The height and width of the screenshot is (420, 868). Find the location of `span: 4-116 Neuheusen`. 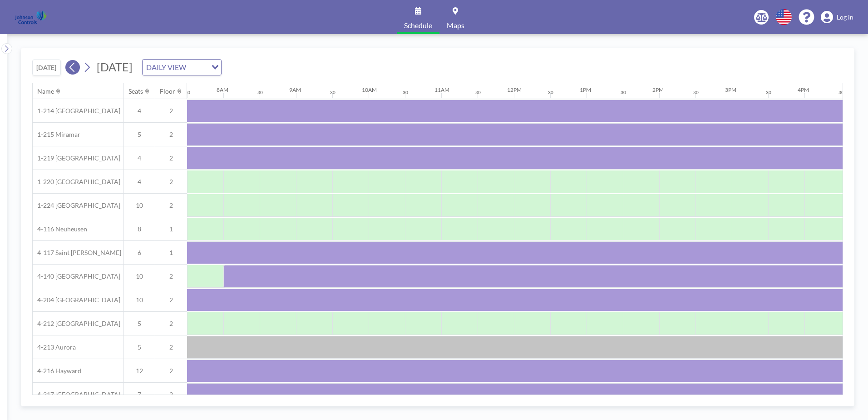

span: 4-116 Neuheusen is located at coordinates (60, 229).